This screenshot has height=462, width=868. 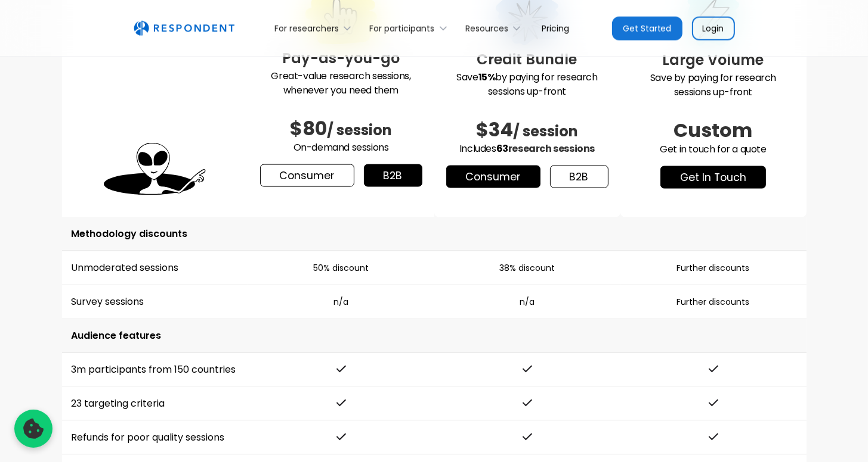 I want to click on a: get in touch, so click(x=713, y=177).